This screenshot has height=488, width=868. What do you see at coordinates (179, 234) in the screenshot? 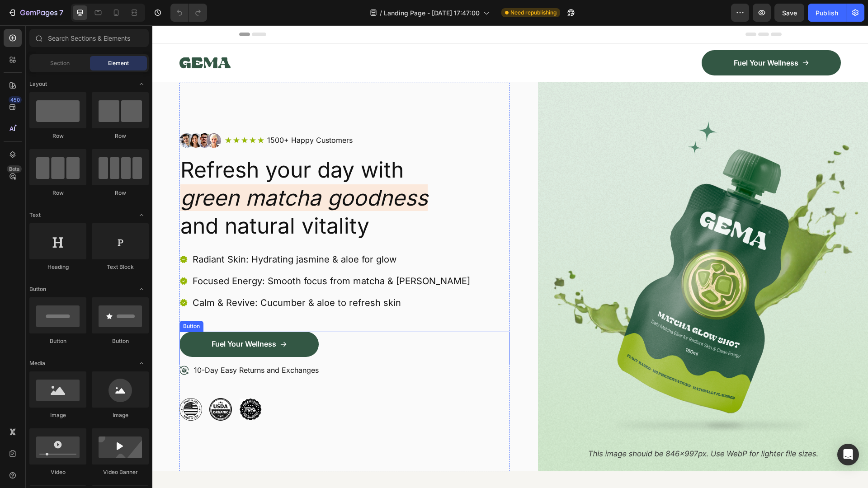
I see `p: Radiant Skin: Hydrating jasmine & aloe for glow` at bounding box center [179, 234].